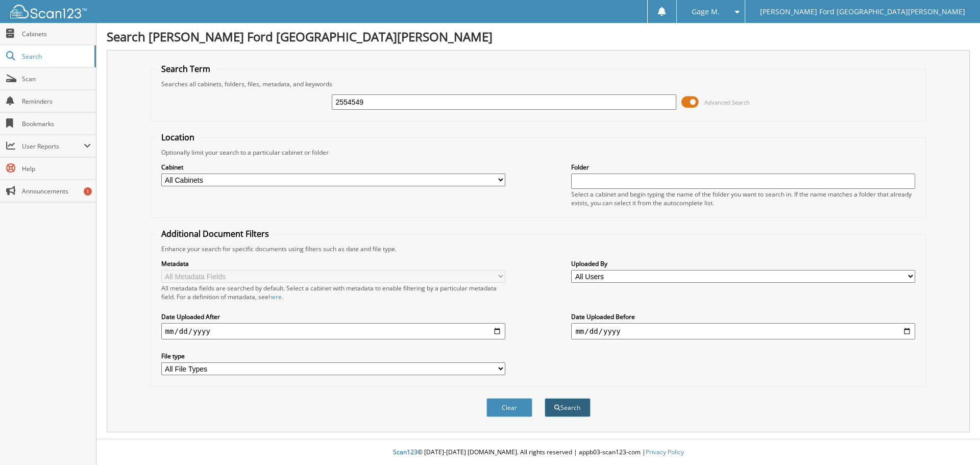  I want to click on div: Searches all cabinets, folders, files, metadata, and keywords, so click(539, 84).